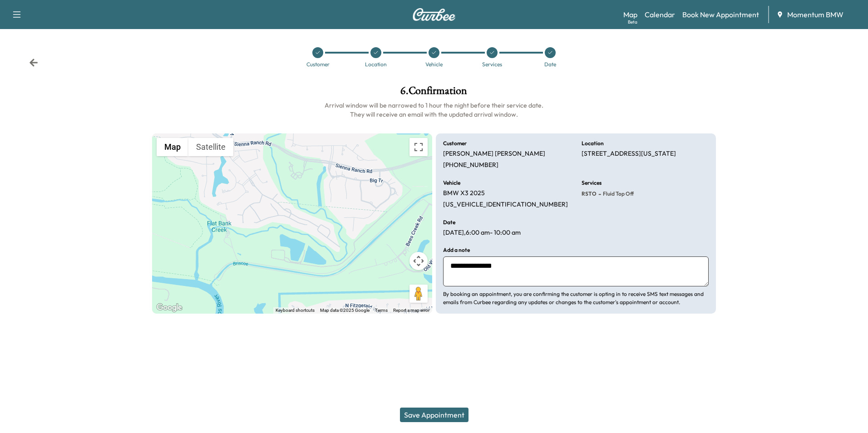  I want to click on button: Drag Pegman onto the map to open Street View, so click(418, 294).